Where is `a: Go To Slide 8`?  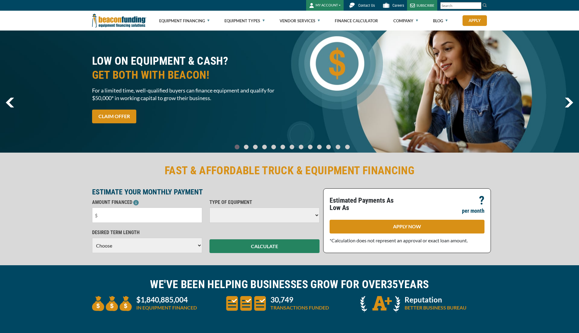 a: Go To Slide 8 is located at coordinates (310, 147).